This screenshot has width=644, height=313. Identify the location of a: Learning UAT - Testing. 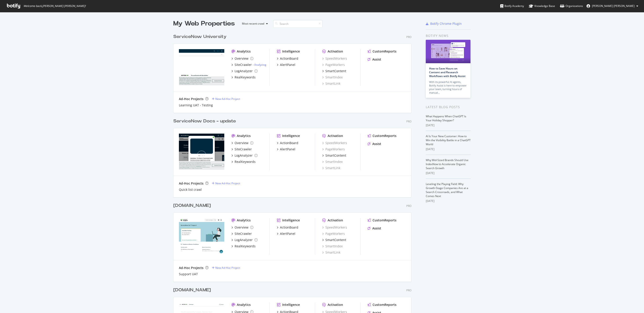
(196, 105).